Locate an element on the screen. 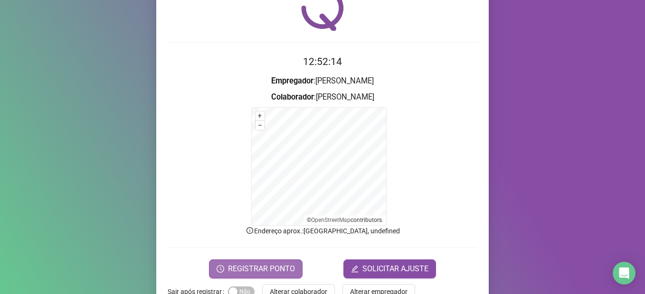 Image resolution: width=645 pixels, height=294 pixels. button: editSOLICITAR AJUSTE is located at coordinates (389, 269).